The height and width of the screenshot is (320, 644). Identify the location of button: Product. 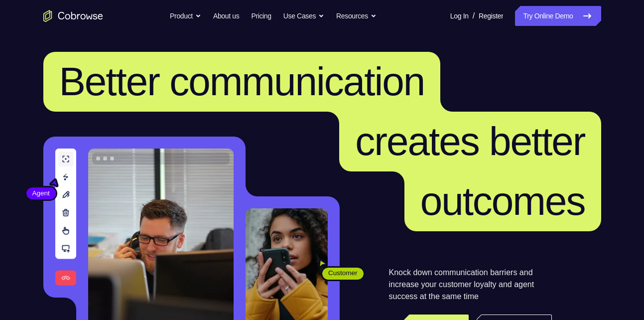
(186, 16).